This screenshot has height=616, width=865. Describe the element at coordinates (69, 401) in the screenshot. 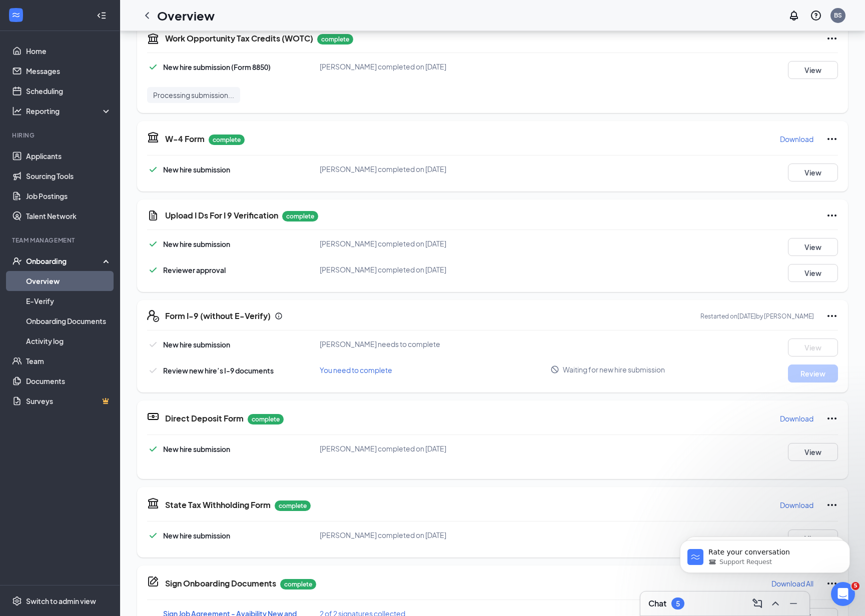

I see `a: SurveysCrown` at that location.